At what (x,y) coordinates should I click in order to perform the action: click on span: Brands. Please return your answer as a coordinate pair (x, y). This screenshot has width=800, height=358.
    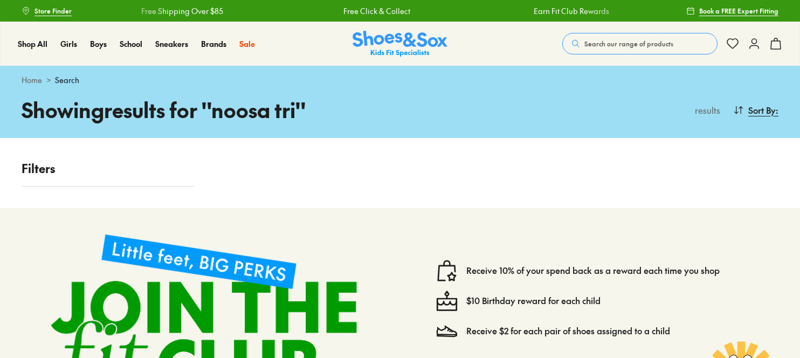
    Looking at the image, I should click on (213, 44).